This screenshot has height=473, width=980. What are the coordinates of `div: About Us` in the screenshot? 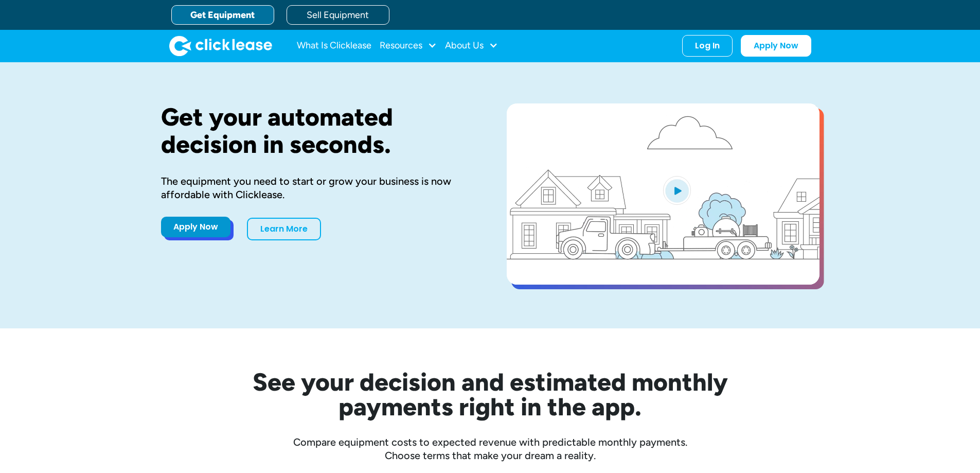 It's located at (471, 46).